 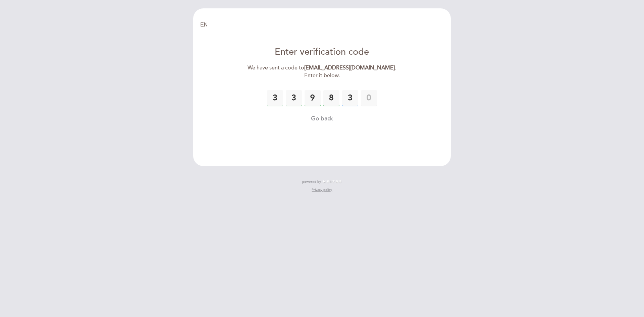 I want to click on div: We have sent a code to . Enter it below., so click(x=322, y=72).